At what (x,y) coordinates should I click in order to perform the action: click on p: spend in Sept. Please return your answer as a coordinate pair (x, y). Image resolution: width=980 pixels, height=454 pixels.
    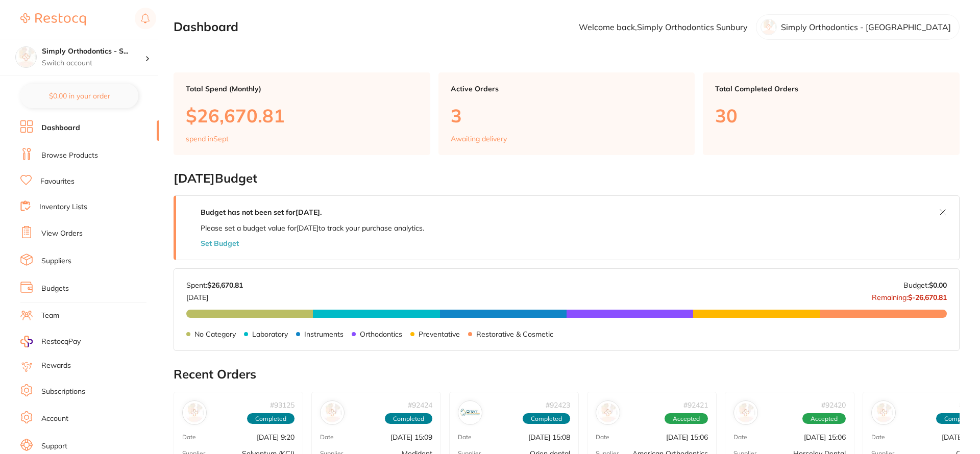
    Looking at the image, I should click on (207, 139).